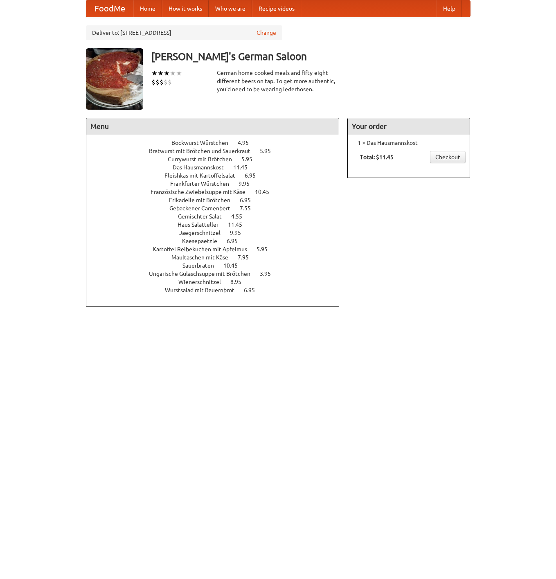 Image resolution: width=556 pixels, height=579 pixels. I want to click on span: 7.95, so click(247, 258).